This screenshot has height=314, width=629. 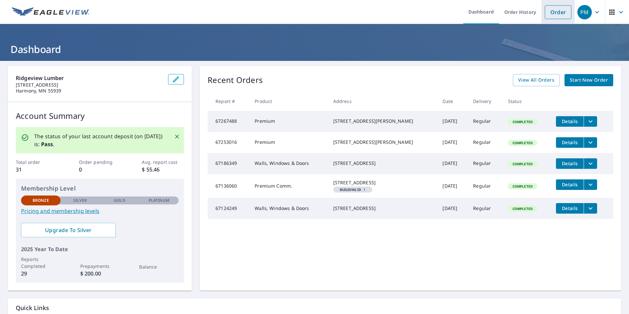 I want to click on a: Start New Order, so click(x=589, y=80).